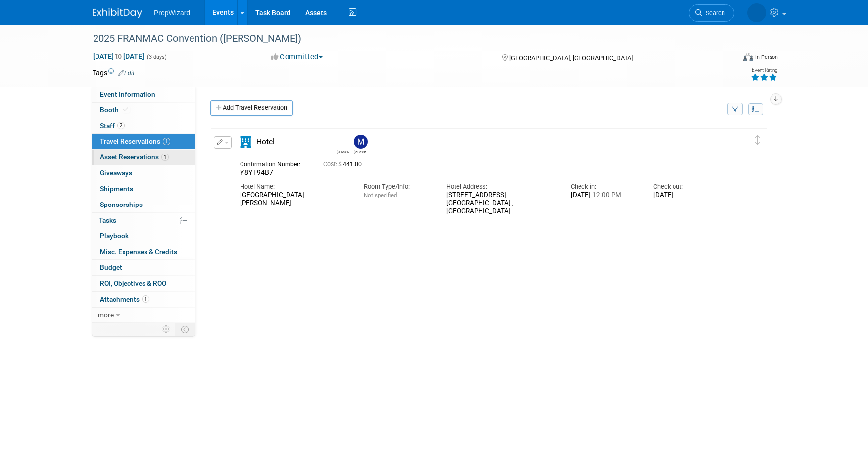 The height and width of the screenshot is (462, 868). Describe the element at coordinates (245, 142) in the screenshot. I see `i: Hotel` at that location.